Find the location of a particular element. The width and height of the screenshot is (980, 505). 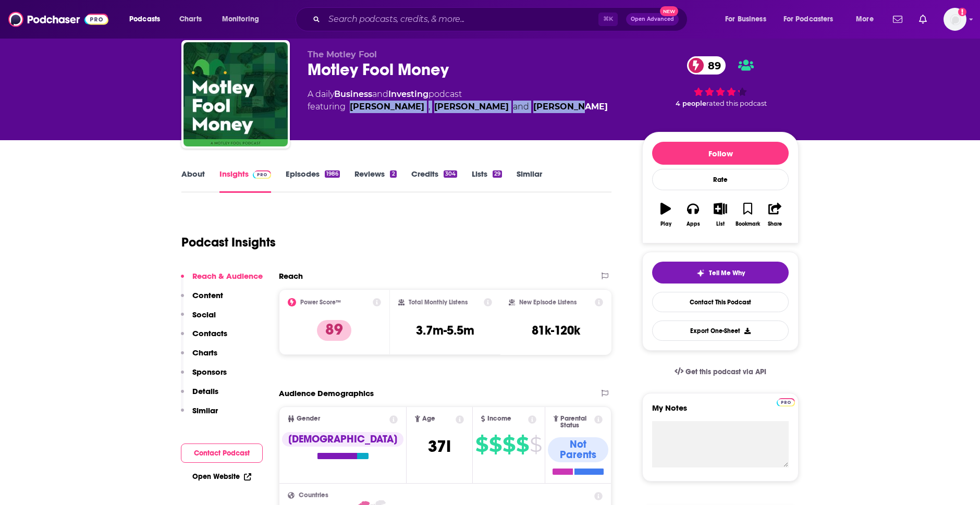

div: 29 is located at coordinates (497, 174).